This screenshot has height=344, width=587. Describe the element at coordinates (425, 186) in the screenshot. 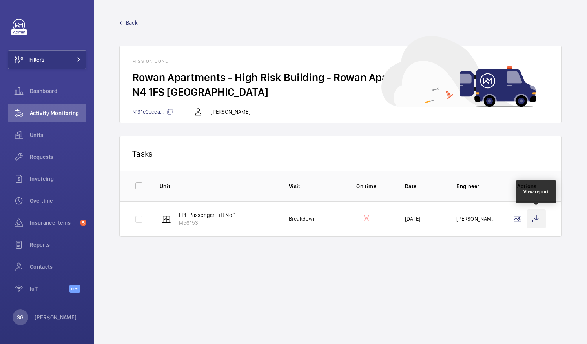

I see `p: Date` at that location.